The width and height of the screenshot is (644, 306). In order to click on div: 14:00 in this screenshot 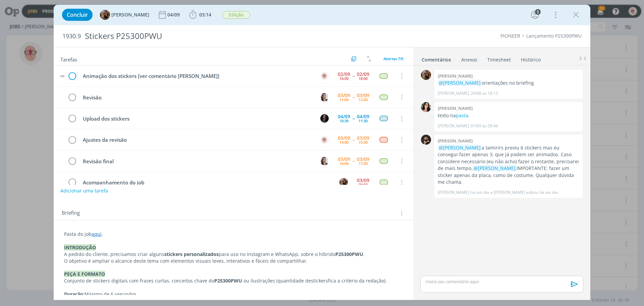, I will do `click(343, 142)`.